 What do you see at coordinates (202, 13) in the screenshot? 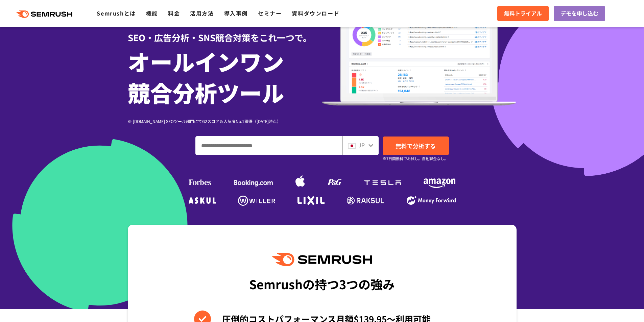
I see `a: 活用方法` at bounding box center [202, 13].